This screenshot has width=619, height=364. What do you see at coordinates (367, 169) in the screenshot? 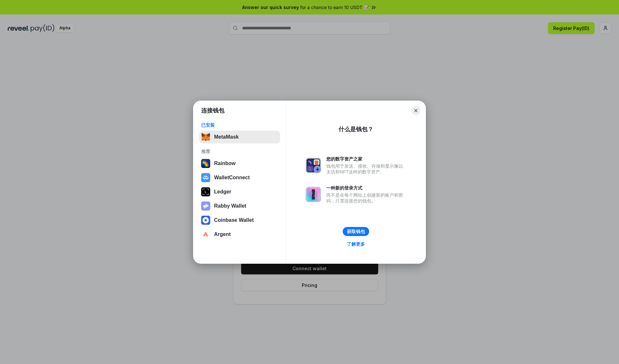
I see `div: 钱包用于发送、接收、存储和显示像以太坊和NFT这样的数字资产。` at bounding box center [367, 169].